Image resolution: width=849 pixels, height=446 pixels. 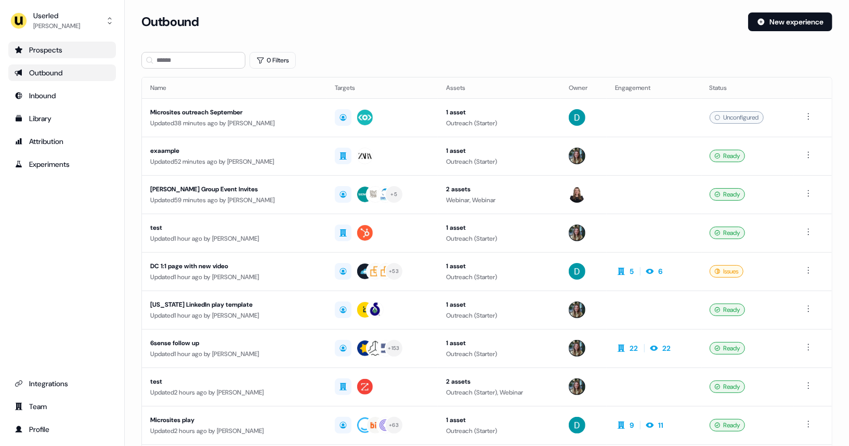 I want to click on button: 0 Filters, so click(x=272, y=60).